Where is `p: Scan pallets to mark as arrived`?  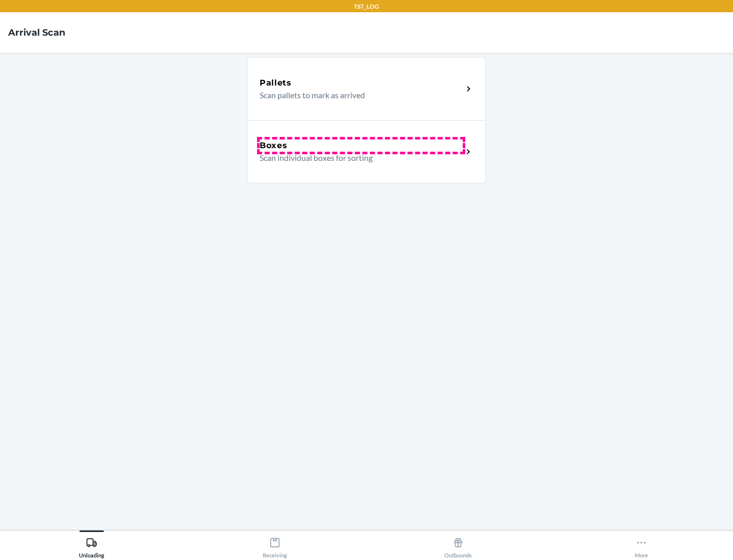
p: Scan pallets to mark as arrived is located at coordinates (357, 95).